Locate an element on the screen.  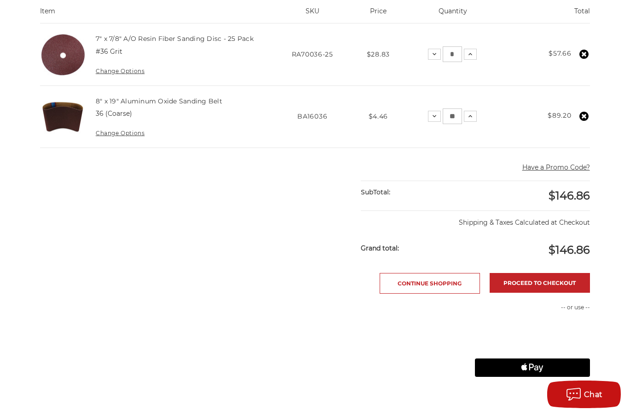
span: $28.83 is located at coordinates (378, 54).